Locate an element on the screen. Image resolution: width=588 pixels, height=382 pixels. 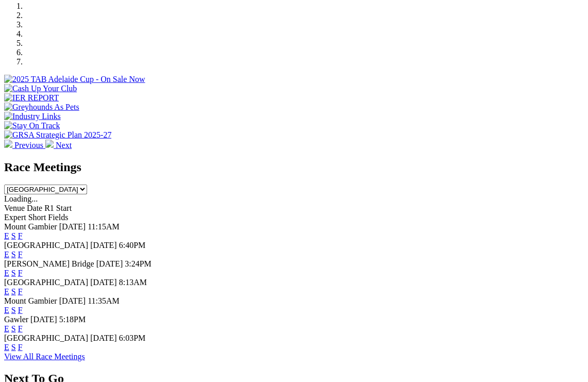
span: 8:13AM is located at coordinates (133, 282).